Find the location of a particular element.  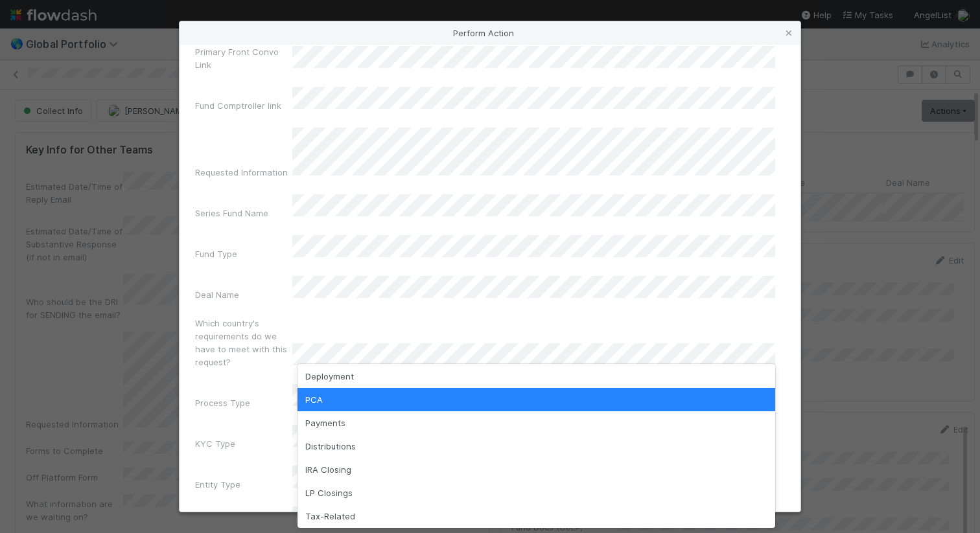

div: Tax-Related is located at coordinates (536, 517).